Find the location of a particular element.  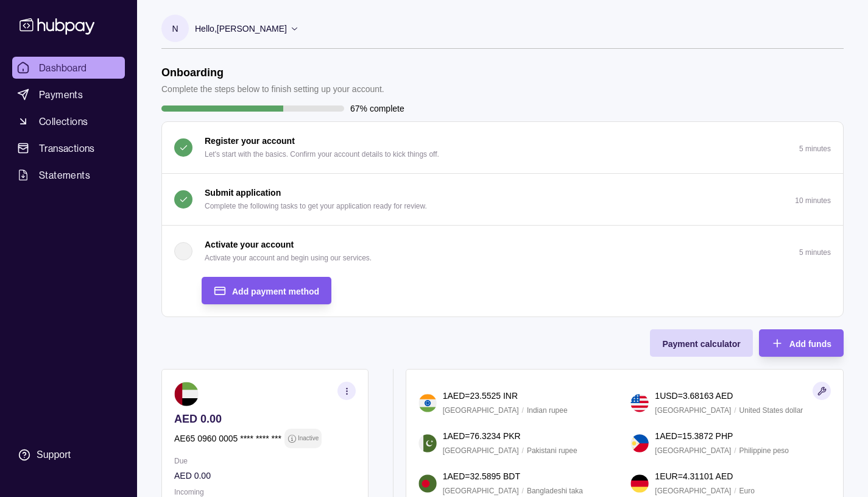

img: in is located at coordinates (428, 403).